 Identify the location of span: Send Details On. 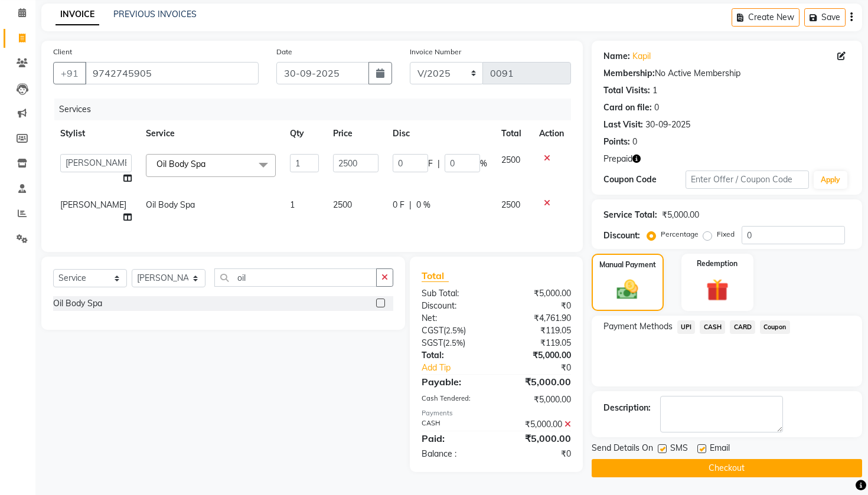
(623, 449).